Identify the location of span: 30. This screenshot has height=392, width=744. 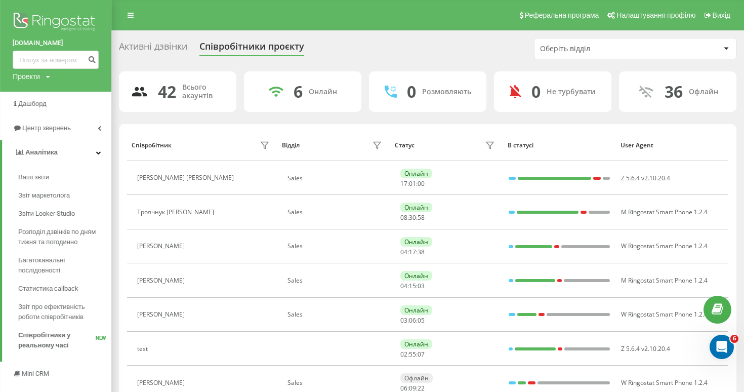
(413, 217).